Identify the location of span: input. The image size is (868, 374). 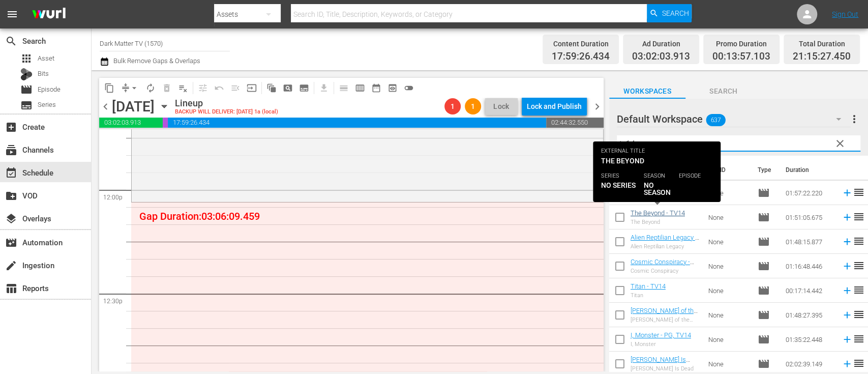
(252, 88).